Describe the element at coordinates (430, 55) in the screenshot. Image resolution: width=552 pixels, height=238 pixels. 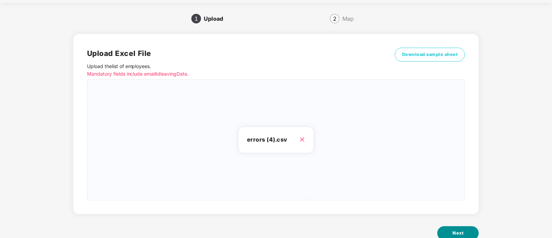
I see `button: Download sample sheet` at that location.